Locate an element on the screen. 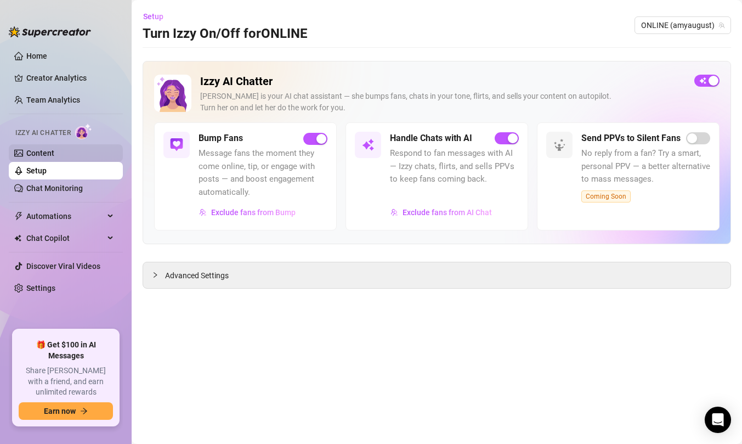 The width and height of the screenshot is (742, 444). span: Chat Copilot is located at coordinates (65, 238).